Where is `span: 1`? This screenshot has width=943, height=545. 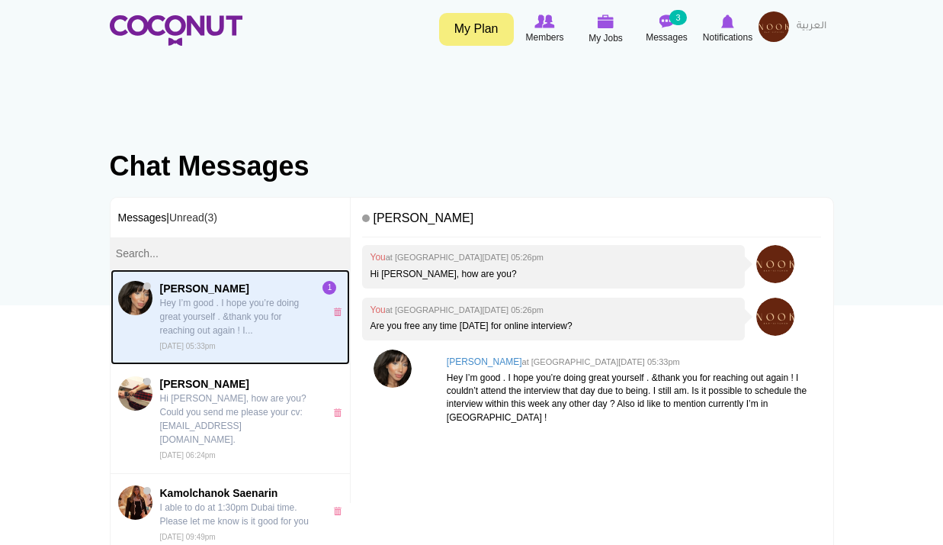
span: 1 is located at coordinates (329, 288).